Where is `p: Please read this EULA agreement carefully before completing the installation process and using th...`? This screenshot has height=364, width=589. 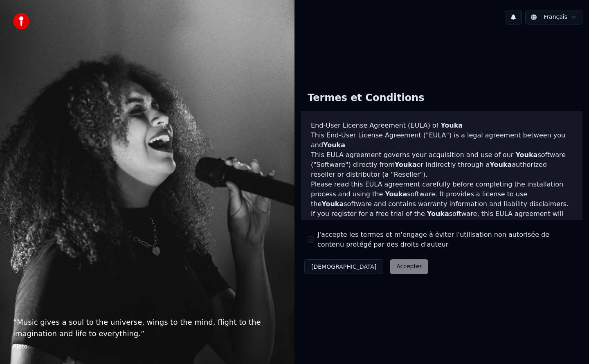
p: Please read this EULA agreement carefully before completing the installation process and using th... is located at coordinates (442, 194).